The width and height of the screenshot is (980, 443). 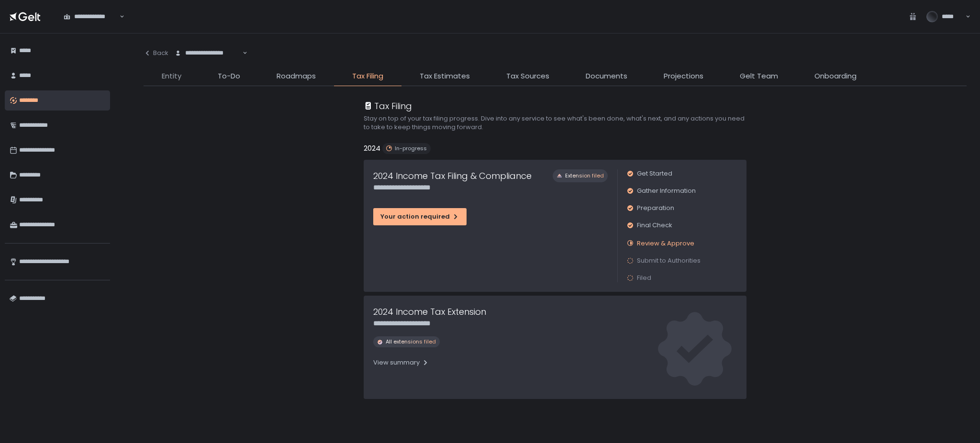 I want to click on span: Final Check, so click(x=654, y=225).